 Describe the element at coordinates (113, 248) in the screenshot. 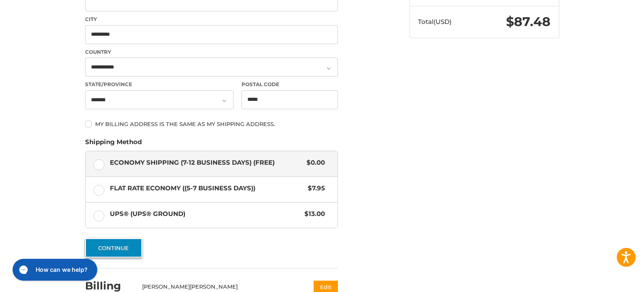

I see `button: Continue` at that location.